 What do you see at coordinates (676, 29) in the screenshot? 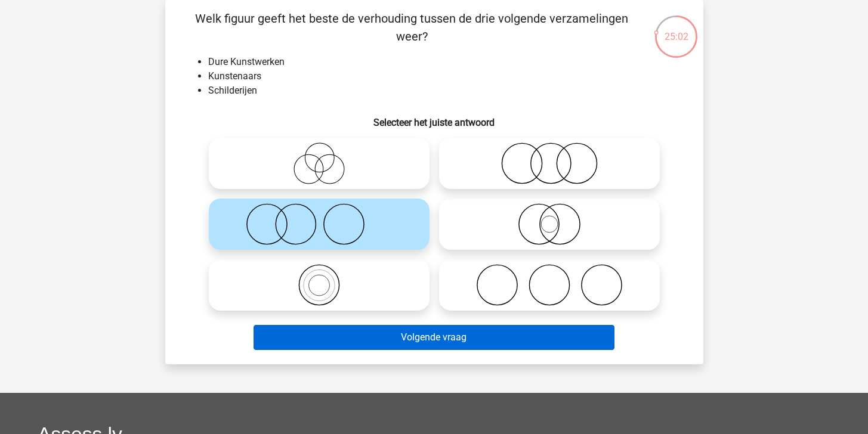
I see `div: 25:02` at bounding box center [676, 29].